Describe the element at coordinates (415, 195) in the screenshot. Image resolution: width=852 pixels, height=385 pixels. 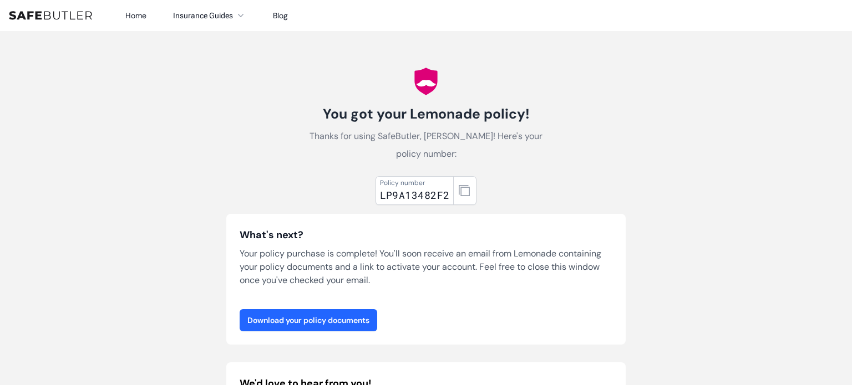
I see `div: LP9A13482F2` at that location.